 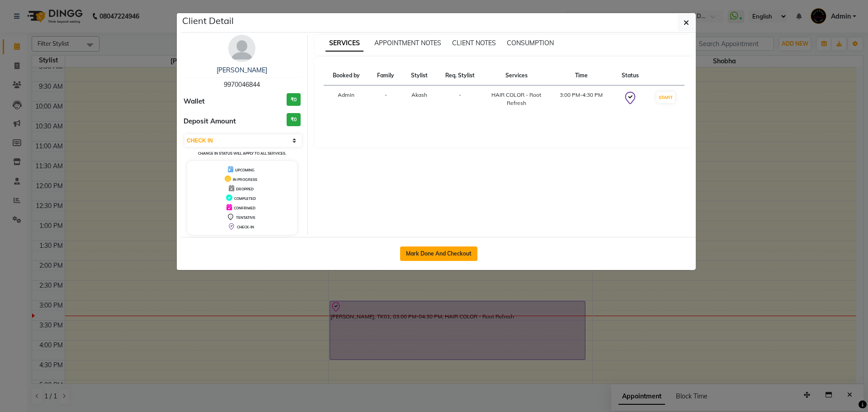 What do you see at coordinates (245, 180) in the screenshot?
I see `span: IN PROGRESS` at bounding box center [245, 180].